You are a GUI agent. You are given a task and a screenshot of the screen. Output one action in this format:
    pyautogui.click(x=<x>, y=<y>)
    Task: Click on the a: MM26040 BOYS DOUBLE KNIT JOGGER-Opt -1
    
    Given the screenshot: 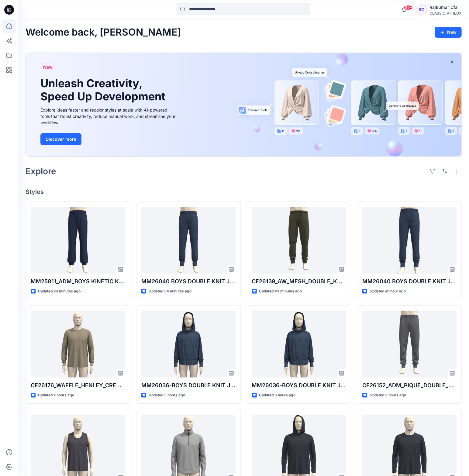 What is the action you would take?
    pyautogui.click(x=188, y=240)
    